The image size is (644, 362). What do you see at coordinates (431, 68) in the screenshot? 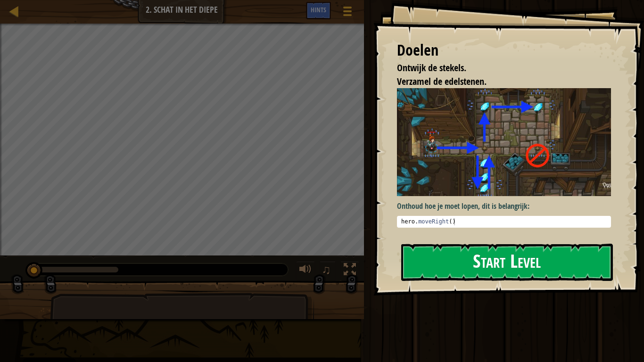
I see `span: Ontwijk de stekels.` at bounding box center [431, 68].